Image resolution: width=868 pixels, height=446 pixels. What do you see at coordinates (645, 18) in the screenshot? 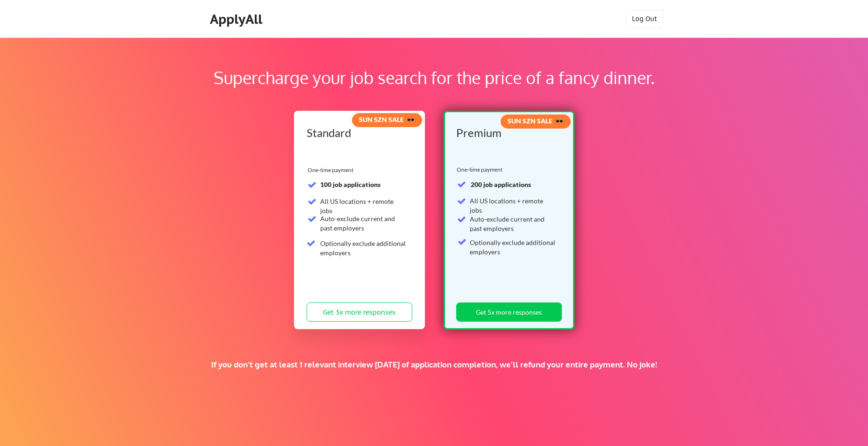
I see `button: Log Out` at bounding box center [645, 18].